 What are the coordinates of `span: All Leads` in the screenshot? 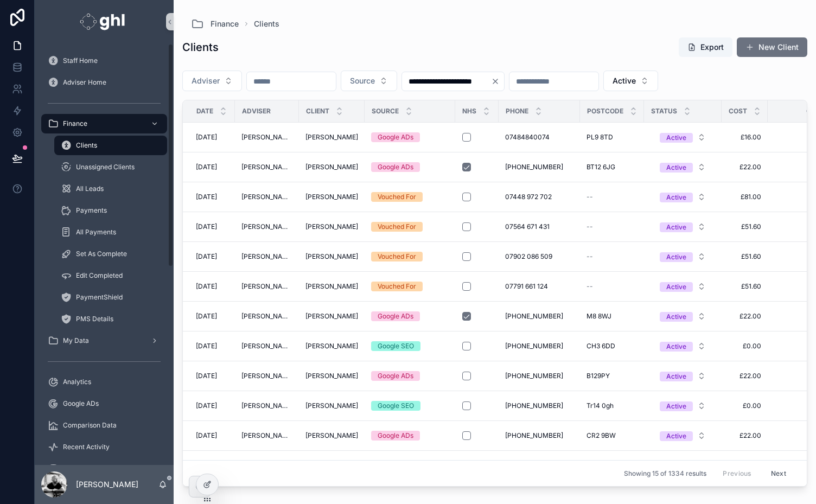 It's located at (90, 189).